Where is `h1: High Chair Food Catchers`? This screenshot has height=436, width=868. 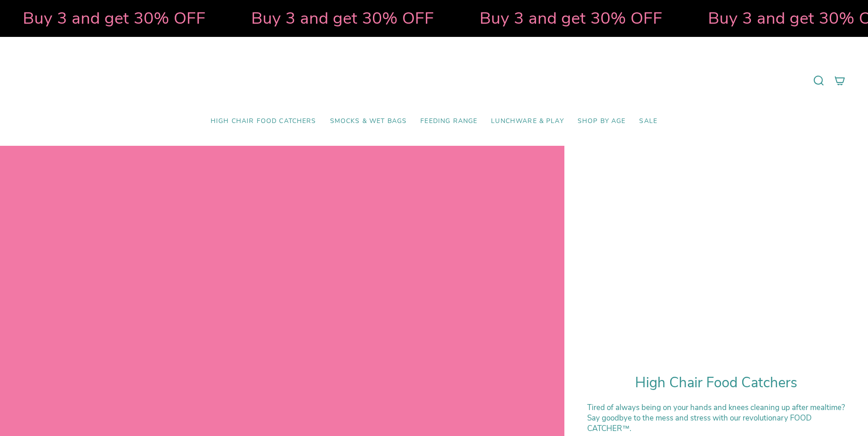
h1: High Chair Food Catchers is located at coordinates (717, 383).